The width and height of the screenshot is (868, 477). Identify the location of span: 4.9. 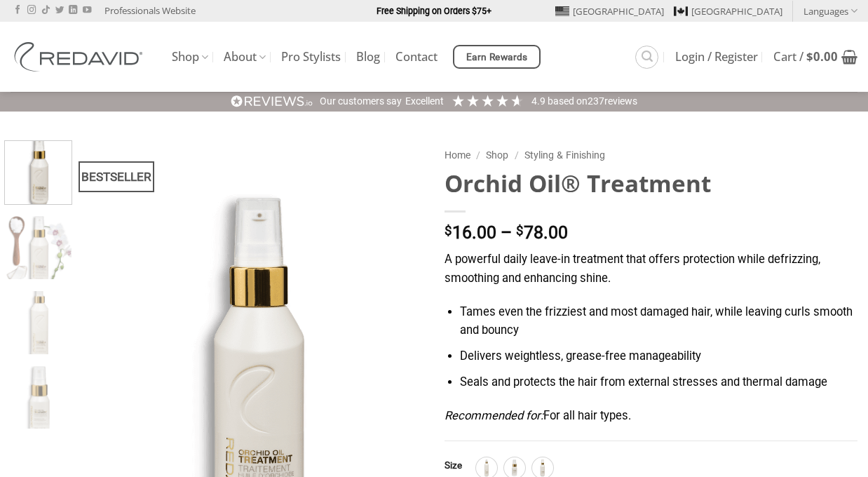
(539, 101).